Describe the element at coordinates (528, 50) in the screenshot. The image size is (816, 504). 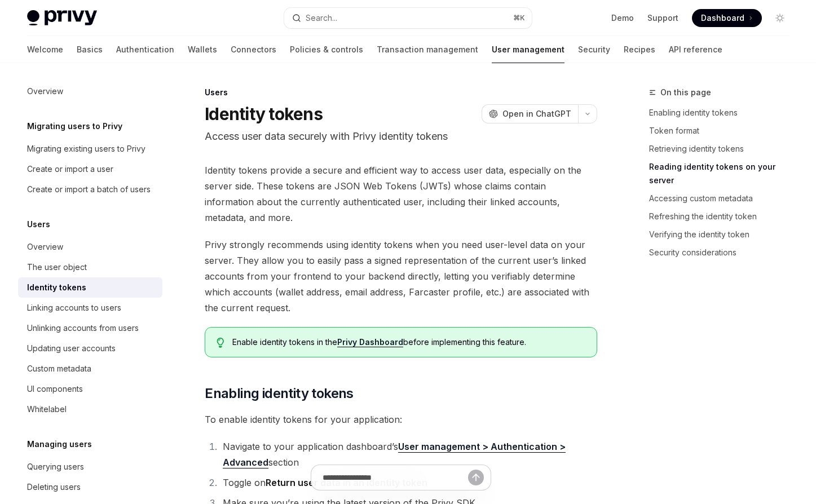
I see `a: User management` at that location.